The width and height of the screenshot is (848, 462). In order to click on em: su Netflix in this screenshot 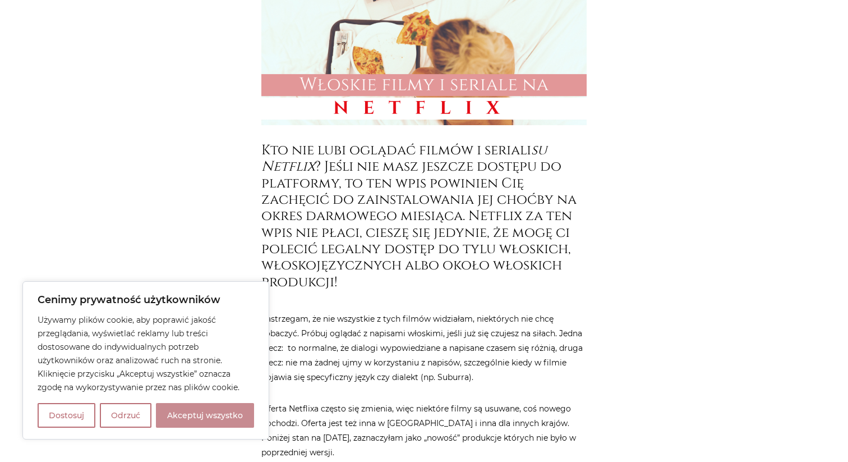, I will do `click(404, 158)`.